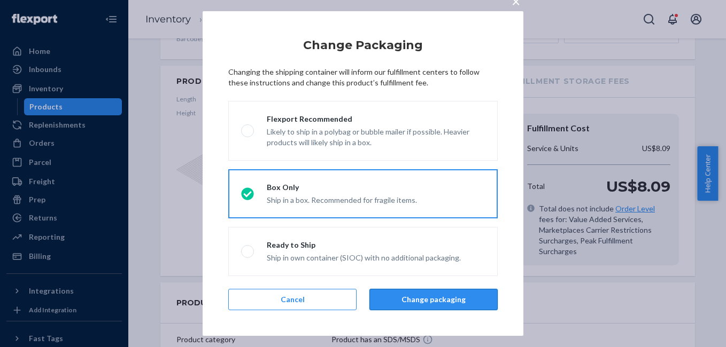 The width and height of the screenshot is (726, 347). I want to click on div: Ship in own container (SIOC) with no additional packaging., so click(363, 257).